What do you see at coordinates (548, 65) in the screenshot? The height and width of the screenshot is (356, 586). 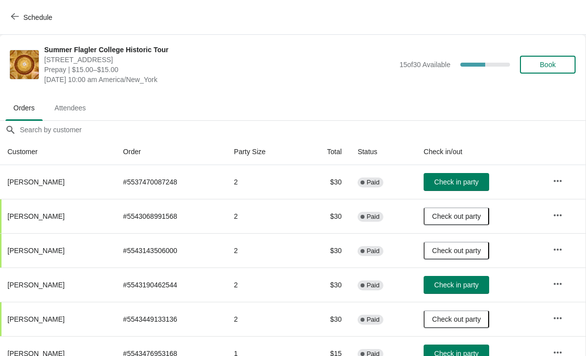 I see `span: Book` at bounding box center [548, 65].